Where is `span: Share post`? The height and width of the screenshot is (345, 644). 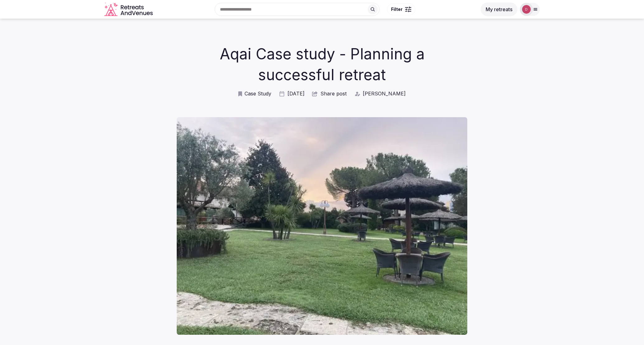 span: Share post is located at coordinates (334, 93).